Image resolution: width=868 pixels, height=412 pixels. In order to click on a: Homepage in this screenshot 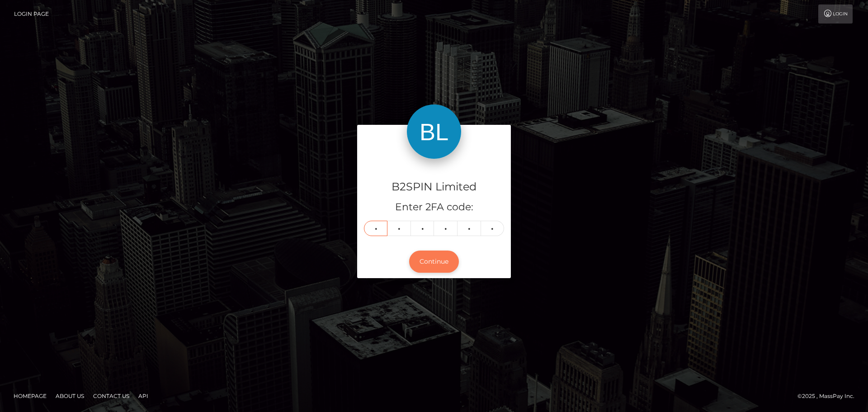, I will do `click(30, 396)`.